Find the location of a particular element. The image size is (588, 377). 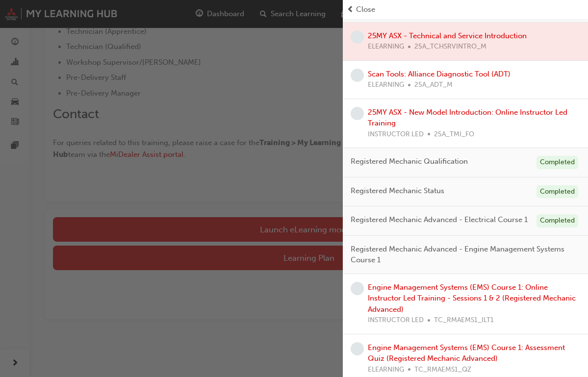

span: 25A_ADT_M is located at coordinates (434, 85).